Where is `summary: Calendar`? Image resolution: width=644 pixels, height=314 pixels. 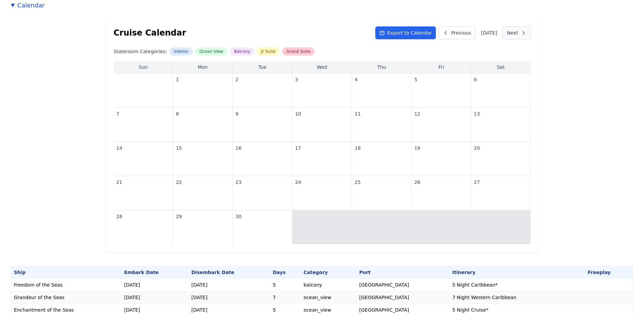 summary: Calendar is located at coordinates (322, 6).